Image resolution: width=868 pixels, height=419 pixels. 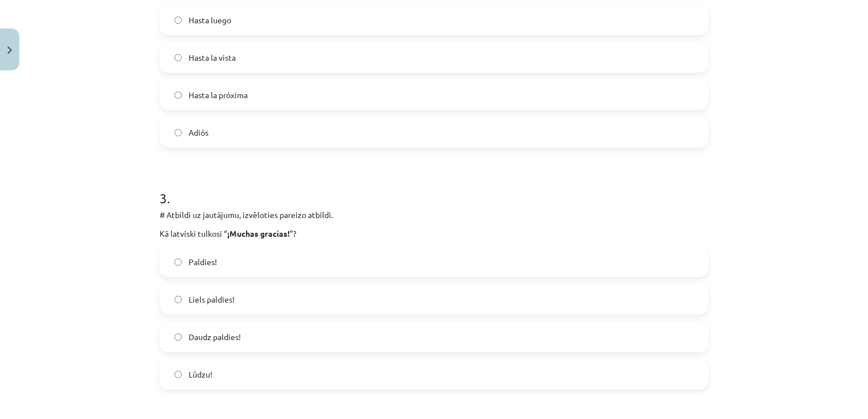 What do you see at coordinates (211, 299) in the screenshot?
I see `span: Liels paldies!` at bounding box center [211, 299].